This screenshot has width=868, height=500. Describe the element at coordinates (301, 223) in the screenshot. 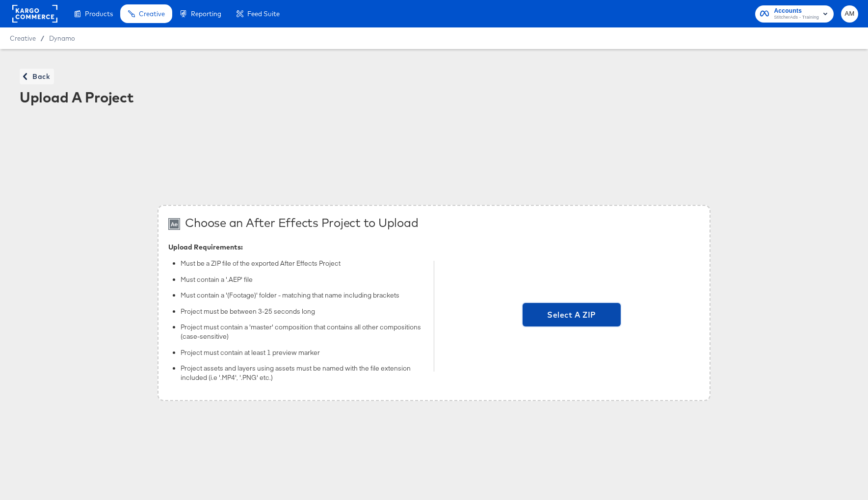

I see `div: Choose an After Effects Project to Upload` at that location.